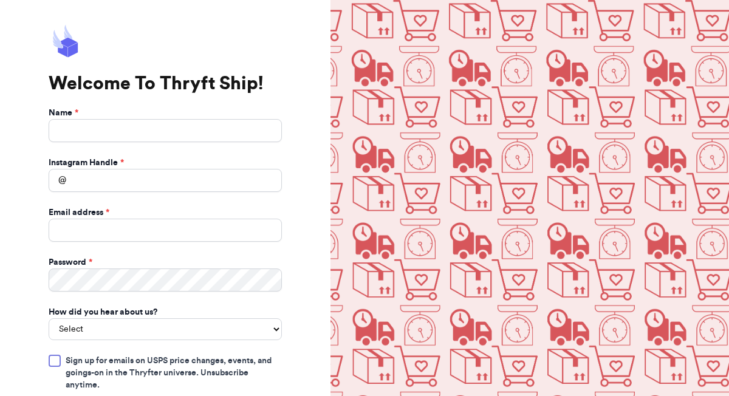  I want to click on label: Instagram Handle, so click(86, 163).